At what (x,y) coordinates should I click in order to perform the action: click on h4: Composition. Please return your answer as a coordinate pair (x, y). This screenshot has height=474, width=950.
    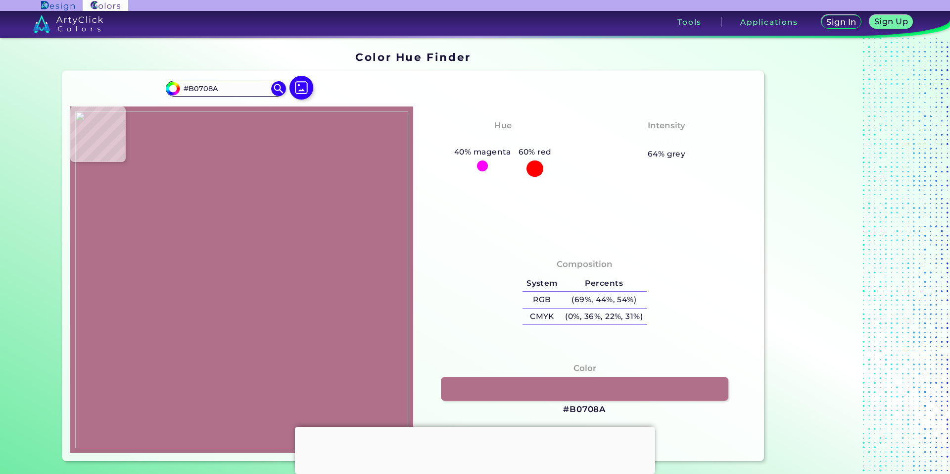
    Looking at the image, I should click on (585, 264).